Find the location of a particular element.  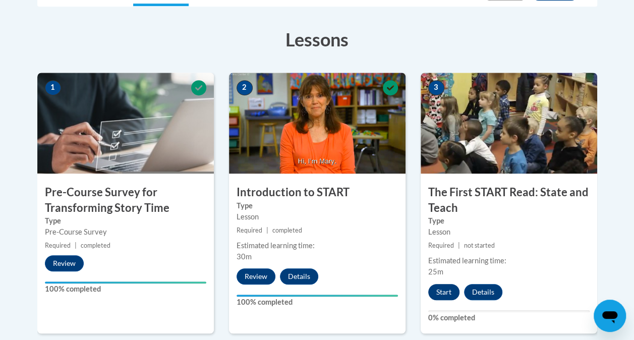

label: 0% completed is located at coordinates (509, 318).